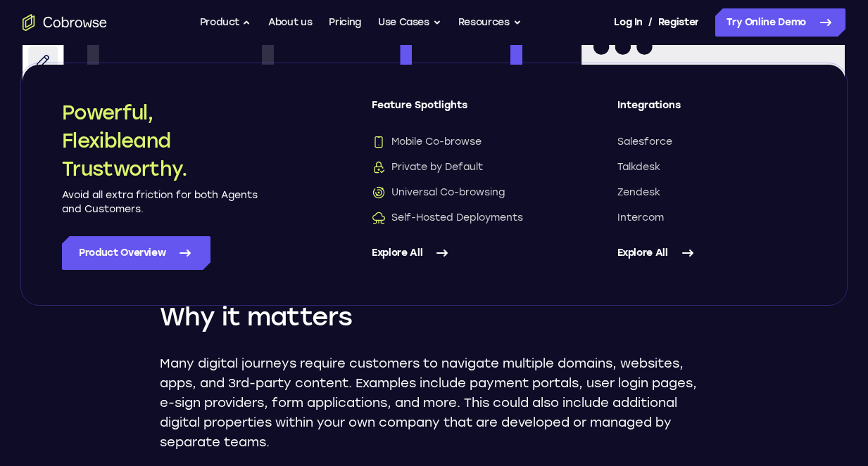  I want to click on a: Product Overview, so click(136, 253).